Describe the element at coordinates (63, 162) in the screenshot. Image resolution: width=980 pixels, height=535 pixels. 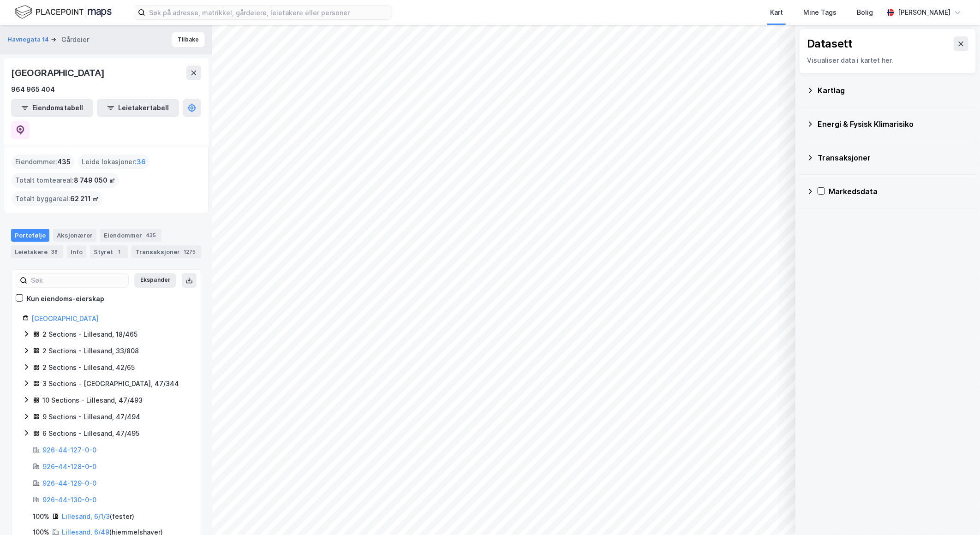
I see `span: 435` at that location.